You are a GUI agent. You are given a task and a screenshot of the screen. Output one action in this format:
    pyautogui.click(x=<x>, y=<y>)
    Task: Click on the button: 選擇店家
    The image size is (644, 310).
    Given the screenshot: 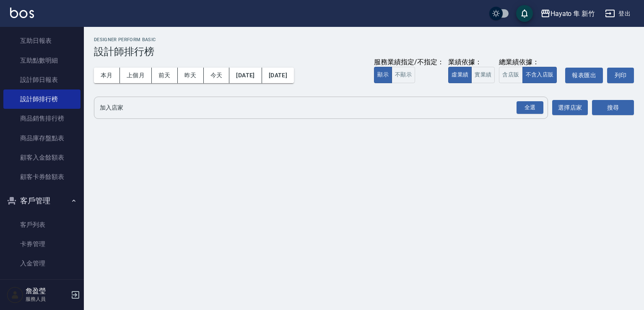 What is the action you would take?
    pyautogui.click(x=570, y=108)
    